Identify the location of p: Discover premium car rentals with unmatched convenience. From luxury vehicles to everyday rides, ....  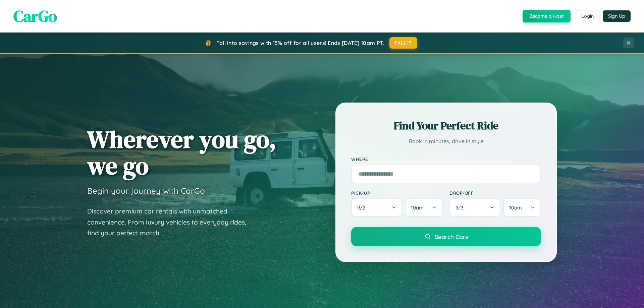
(171, 222).